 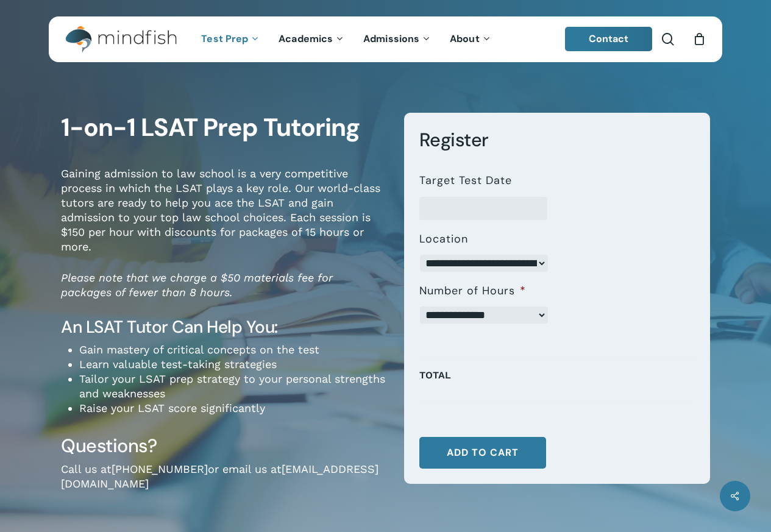 I want to click on label: Number of Hours, so click(x=473, y=291).